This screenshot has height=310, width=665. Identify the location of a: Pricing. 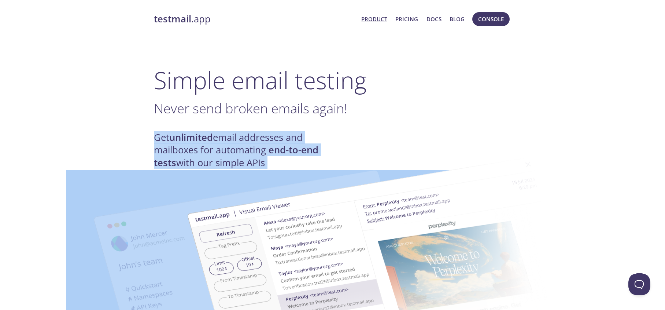
(407, 19).